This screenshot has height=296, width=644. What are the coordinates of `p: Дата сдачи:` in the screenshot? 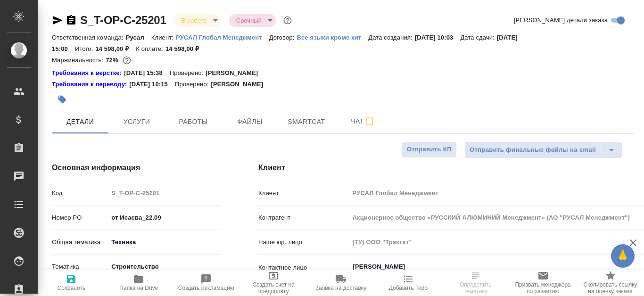 It's located at (478, 37).